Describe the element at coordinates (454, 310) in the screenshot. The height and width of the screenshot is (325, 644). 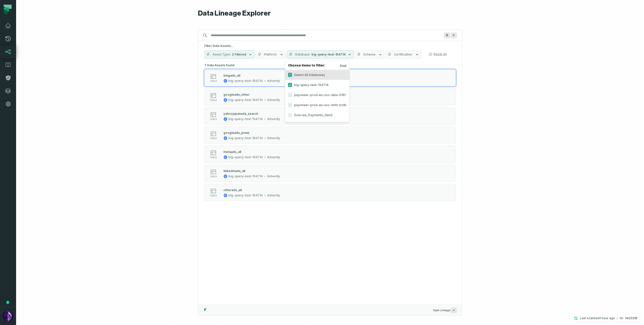
I see `span: Press ↵ to add a new Data Asset to the graph` at that location.